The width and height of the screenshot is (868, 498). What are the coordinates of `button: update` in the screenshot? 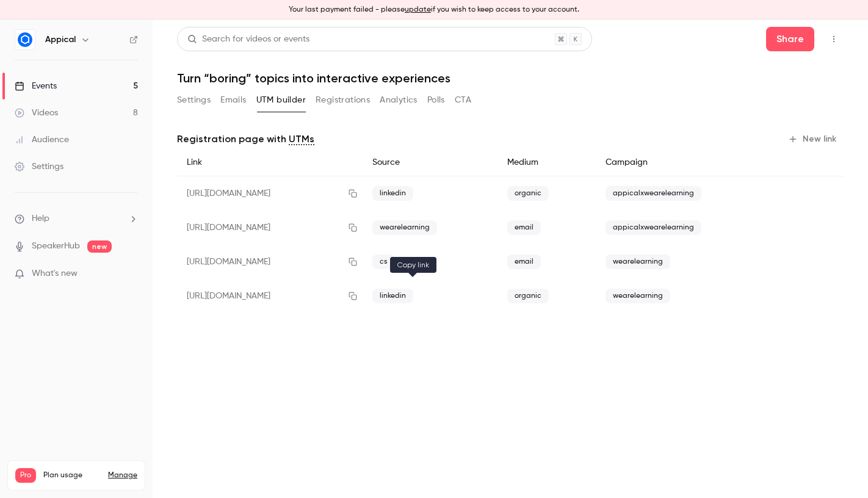 It's located at (417, 10).